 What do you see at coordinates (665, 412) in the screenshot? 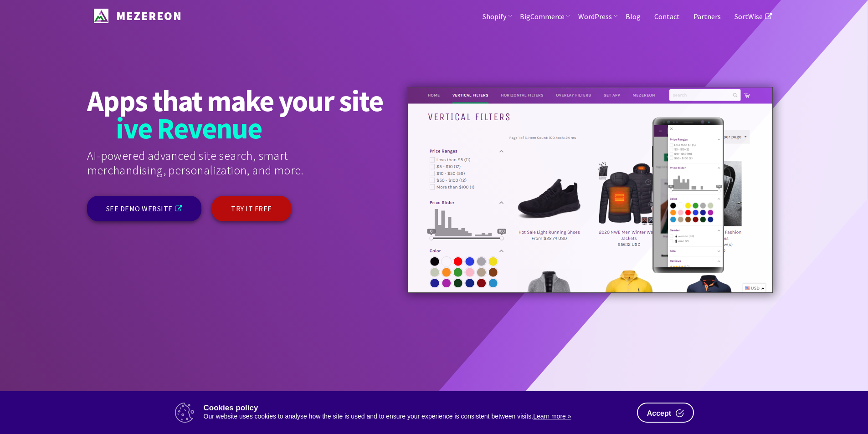
I see `button: Accept` at bounding box center [665, 412].